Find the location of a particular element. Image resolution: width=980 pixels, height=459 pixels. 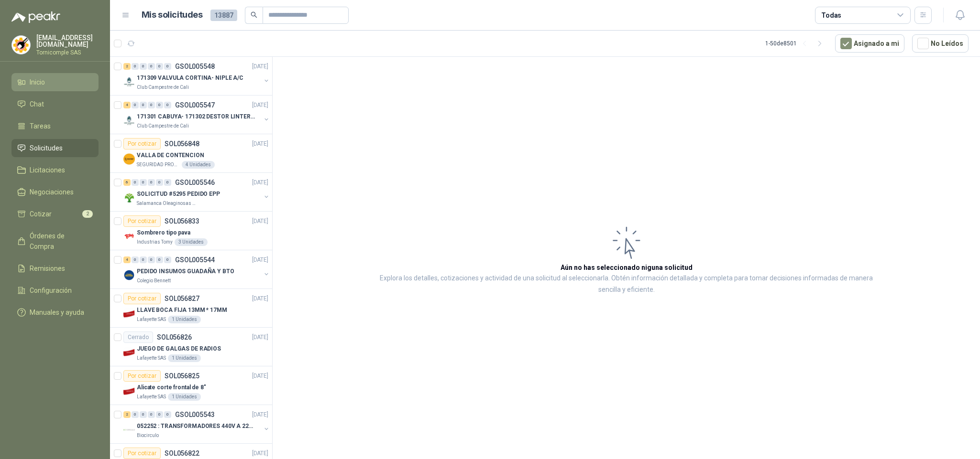

p: SOL056827 is located at coordinates (182, 299).